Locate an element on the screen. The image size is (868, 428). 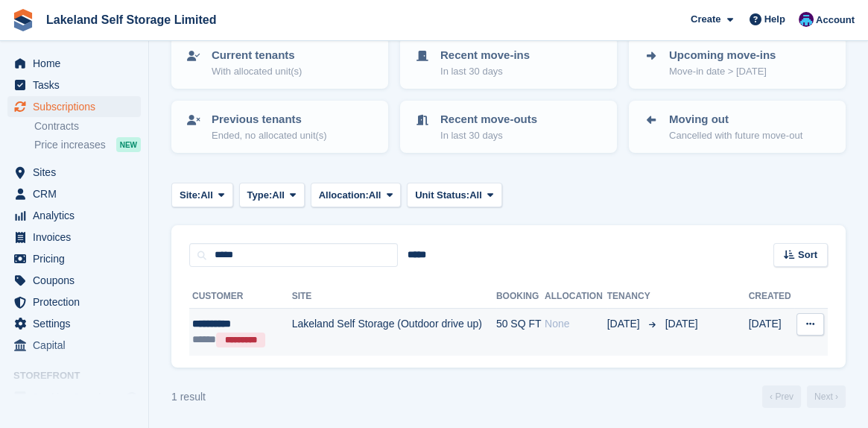
th: Created is located at coordinates (772, 296).